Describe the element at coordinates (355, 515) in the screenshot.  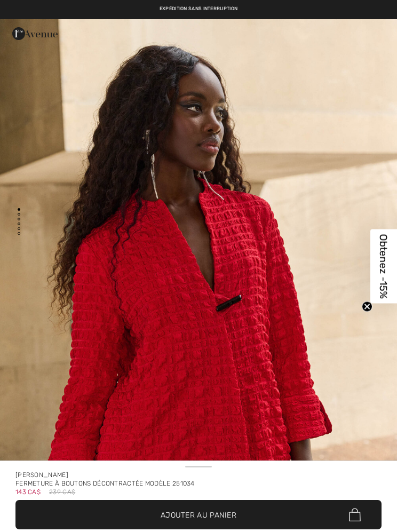
I see `img: Bag.svg` at that location.